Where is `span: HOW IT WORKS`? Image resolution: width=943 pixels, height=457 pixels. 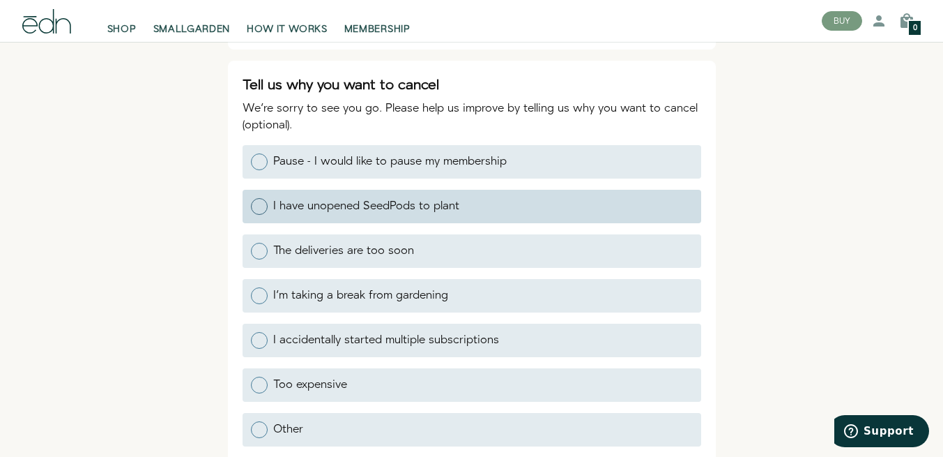 span: HOW IT WORKS is located at coordinates (287, 29).